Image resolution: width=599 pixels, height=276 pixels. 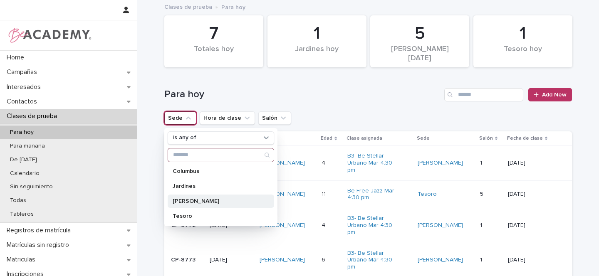 I want to click on p: 6, so click(x=324, y=259).